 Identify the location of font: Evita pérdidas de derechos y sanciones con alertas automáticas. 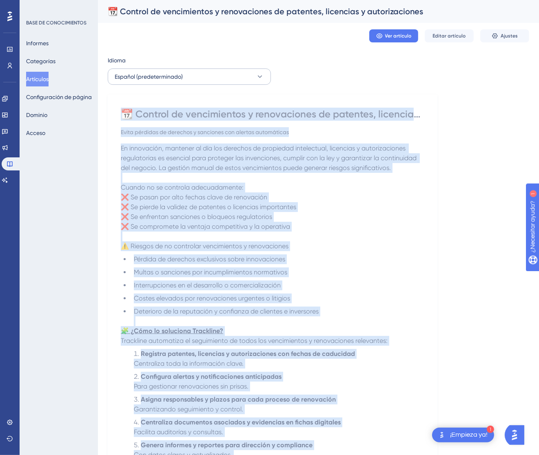
(205, 132).